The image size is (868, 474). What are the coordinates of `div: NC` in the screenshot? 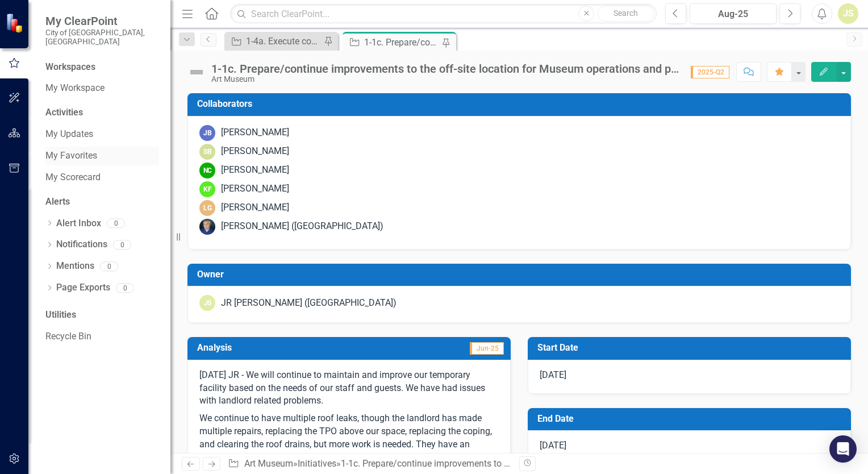 It's located at (208, 170).